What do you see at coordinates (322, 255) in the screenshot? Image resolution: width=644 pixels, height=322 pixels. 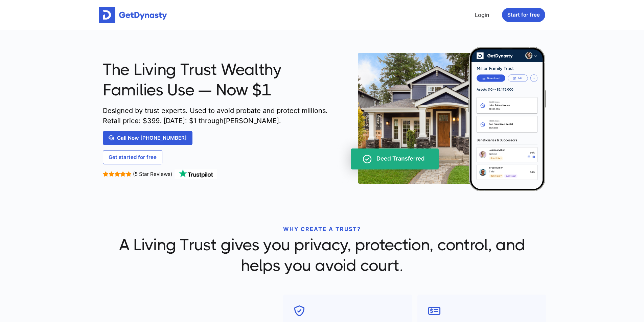 I see `span: A Living Trust gives you privacy, protection, control, and helps you avoid court.` at bounding box center [322, 255].